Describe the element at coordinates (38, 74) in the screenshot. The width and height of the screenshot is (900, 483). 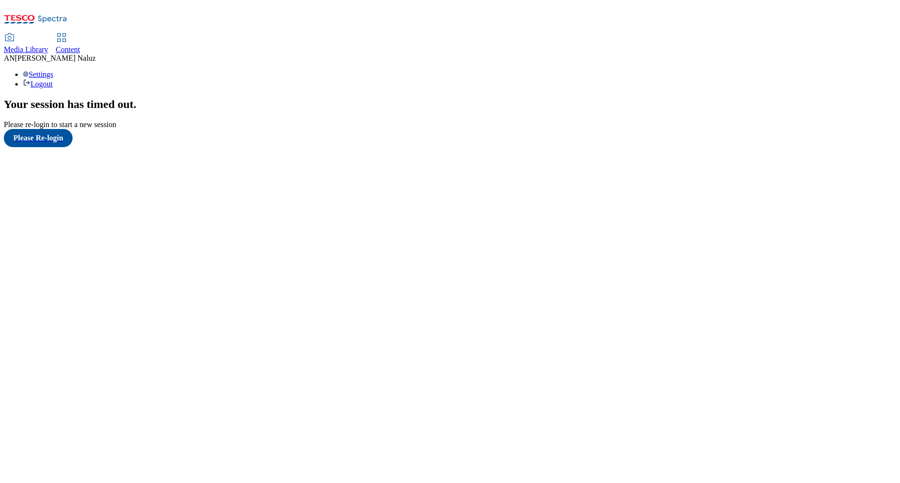
I see `a: Settings` at that location.